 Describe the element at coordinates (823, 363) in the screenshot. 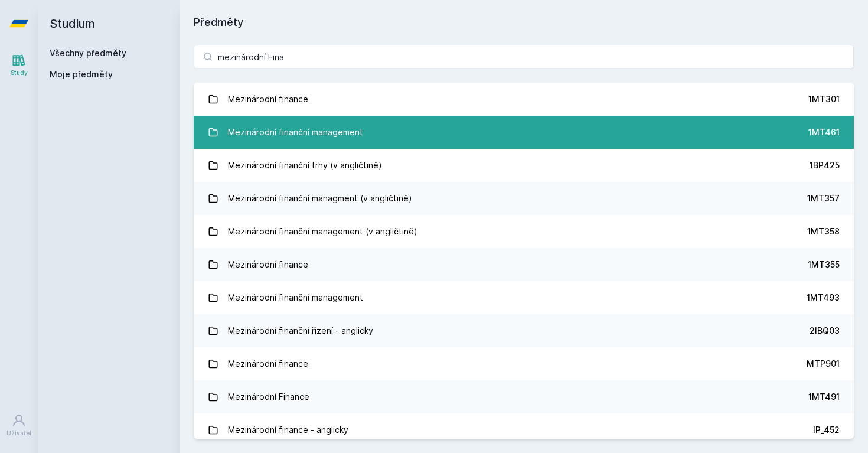

I see `div: MTP901` at that location.